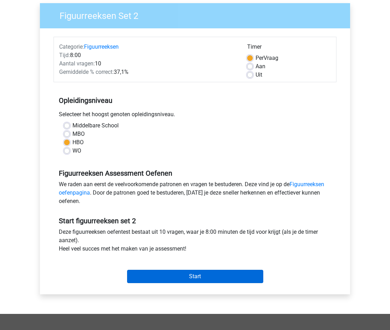 The width and height of the screenshot is (390, 330). Describe the element at coordinates (195, 221) in the screenshot. I see `h5: Start figuurreeksen set 2` at that location.